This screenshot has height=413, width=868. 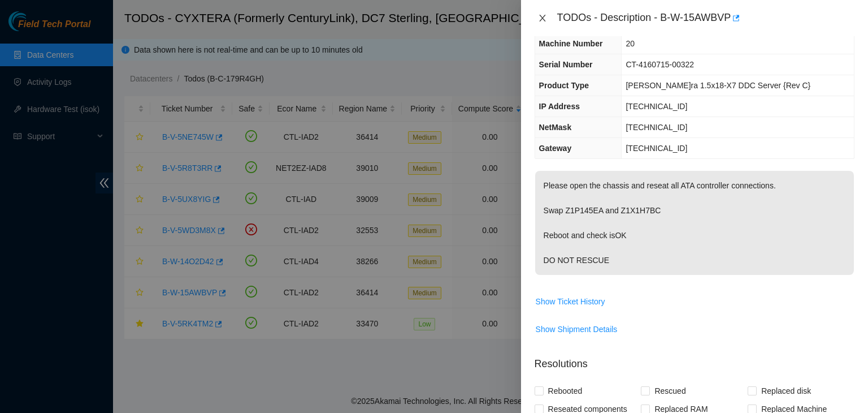 I want to click on span: Show Ticket History, so click(x=570, y=301).